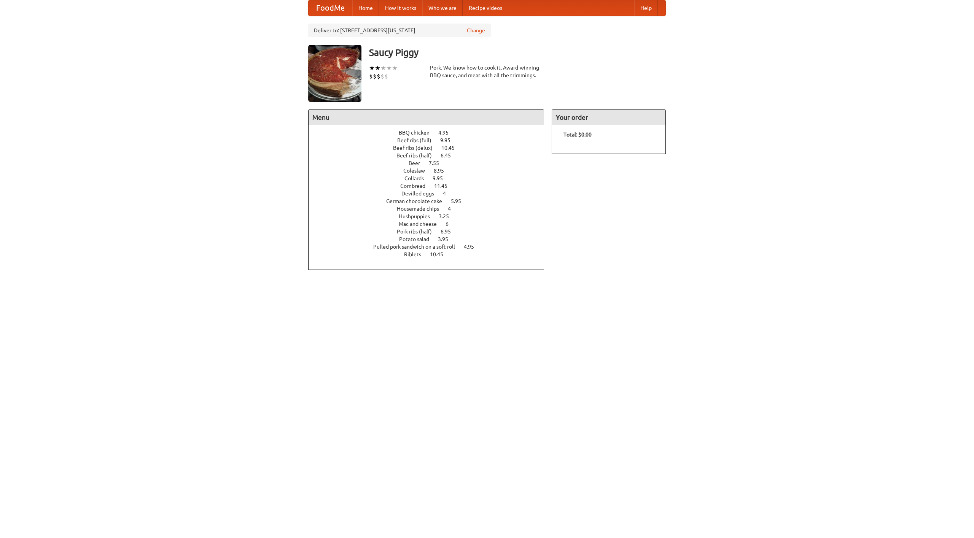 The height and width of the screenshot is (538, 974). Describe the element at coordinates (422, 224) in the screenshot. I see `span: Mac and cheese` at that location.